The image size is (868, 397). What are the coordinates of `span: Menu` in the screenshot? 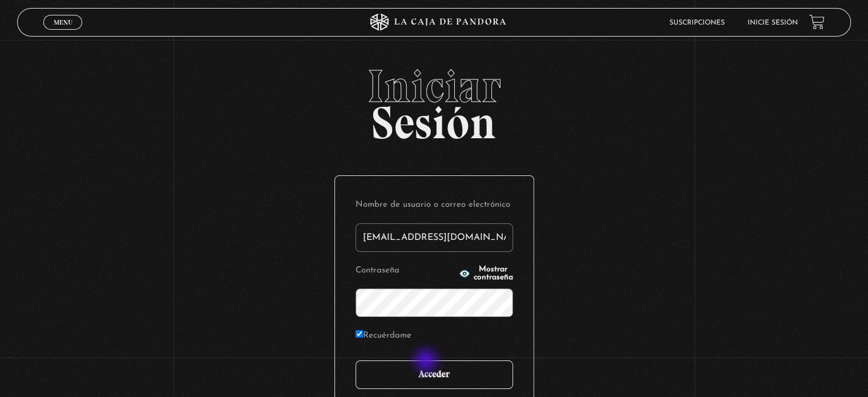 It's located at (62, 22).